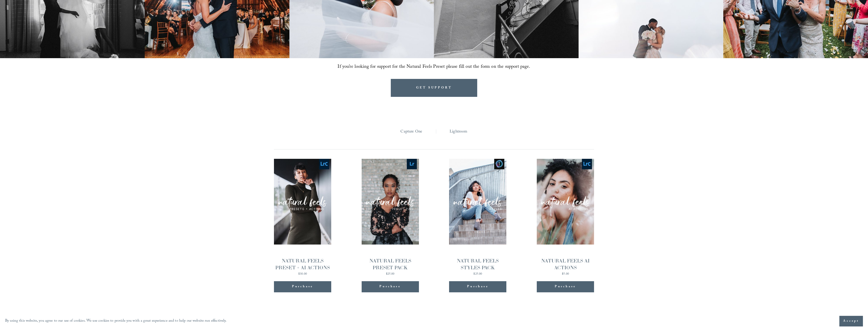 The width and height of the screenshot is (868, 330). Describe the element at coordinates (434, 88) in the screenshot. I see `a: GET SUPPORT` at that location.